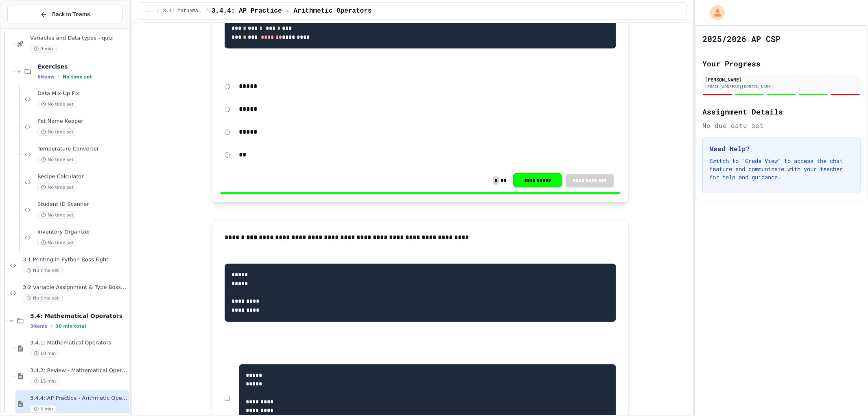 This screenshot has width=868, height=416. I want to click on div: My Account, so click(714, 12).